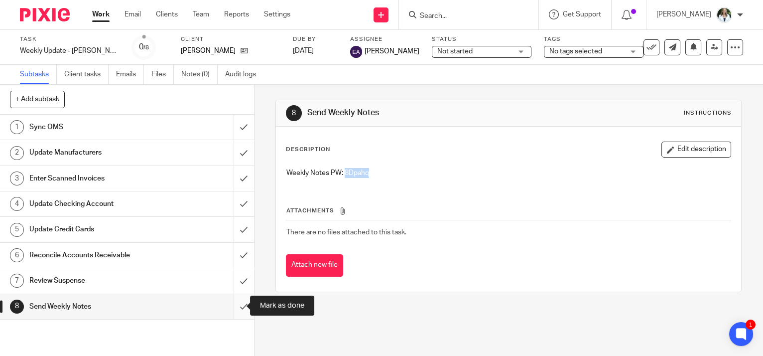 This screenshot has width=763, height=356. What do you see at coordinates (146, 47) in the screenshot?
I see `small: /8` at bounding box center [146, 47].